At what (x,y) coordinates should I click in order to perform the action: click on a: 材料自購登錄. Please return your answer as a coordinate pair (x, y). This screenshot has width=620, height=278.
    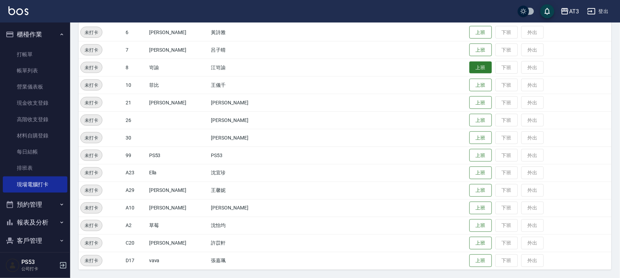
    Looking at the image, I should click on (35, 136).